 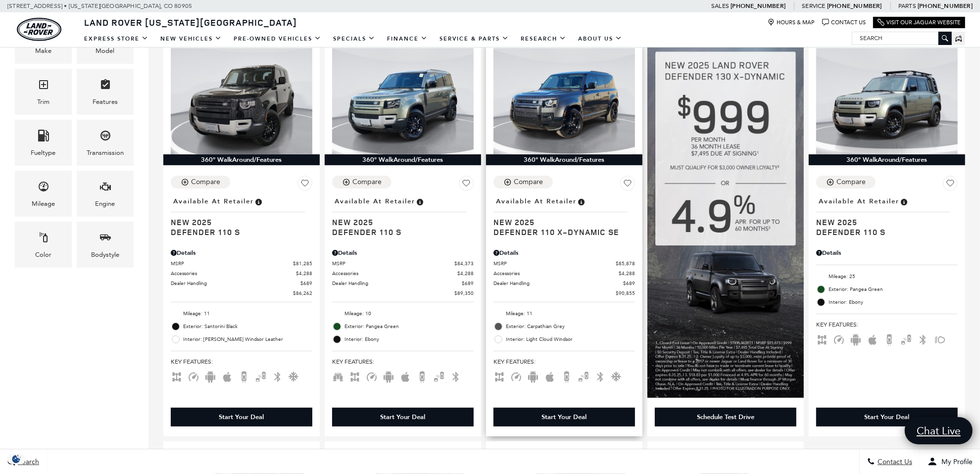 I want to click on li: Mileage: 25, so click(x=887, y=276).